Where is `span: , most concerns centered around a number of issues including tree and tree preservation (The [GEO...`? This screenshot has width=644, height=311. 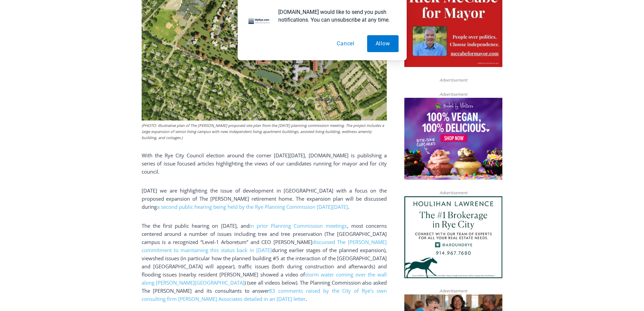
span: , most concerns centered around a number of issues including tree and tree preservation (The [GEO... is located at coordinates (264, 234).